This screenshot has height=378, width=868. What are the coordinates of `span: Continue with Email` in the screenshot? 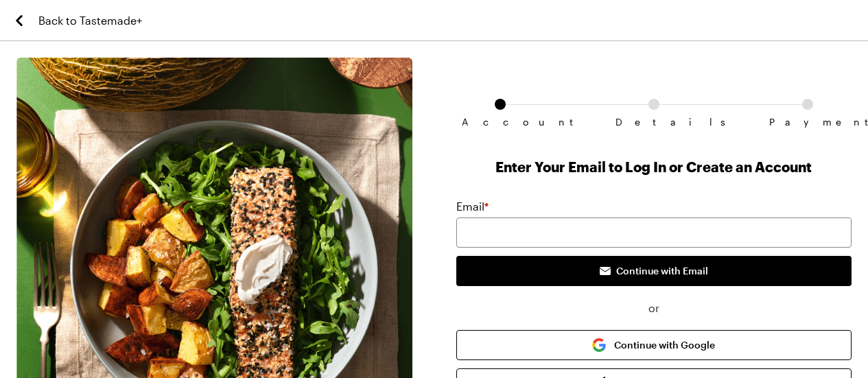 It's located at (662, 271).